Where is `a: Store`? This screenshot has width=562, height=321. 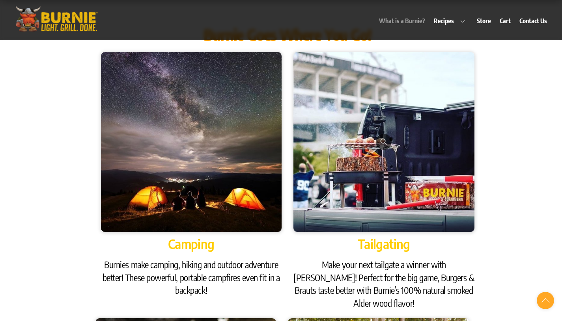
a: Store is located at coordinates (484, 21).